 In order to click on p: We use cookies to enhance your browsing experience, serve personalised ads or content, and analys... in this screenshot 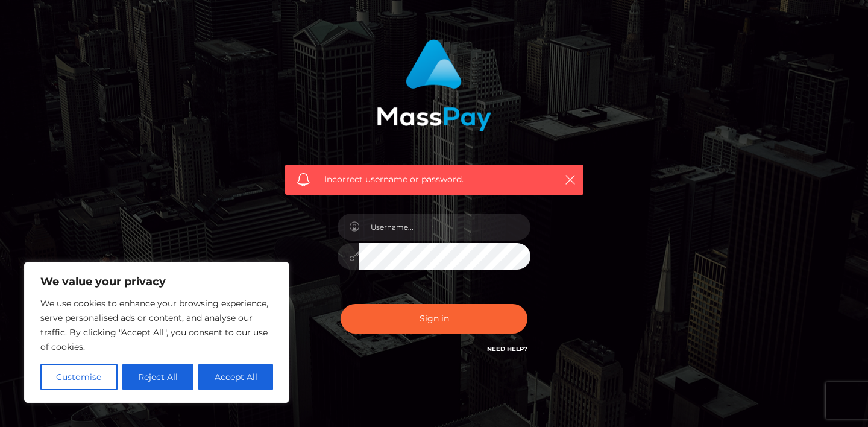, I will do `click(157, 325)`.